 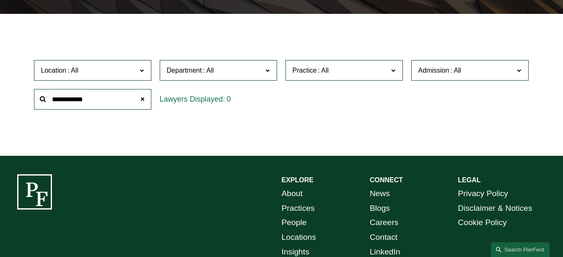 What do you see at coordinates (298, 179) in the screenshot?
I see `strong: EXPLORE` at bounding box center [298, 179].